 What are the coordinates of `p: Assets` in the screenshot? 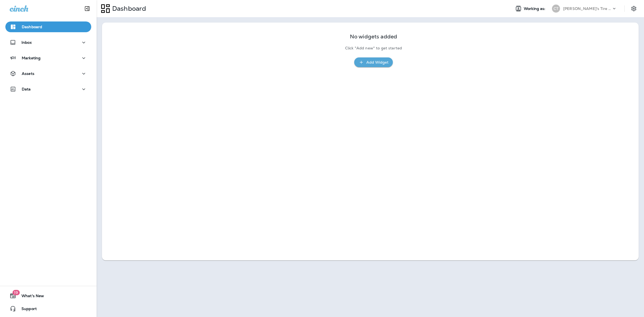 It's located at (28, 74).